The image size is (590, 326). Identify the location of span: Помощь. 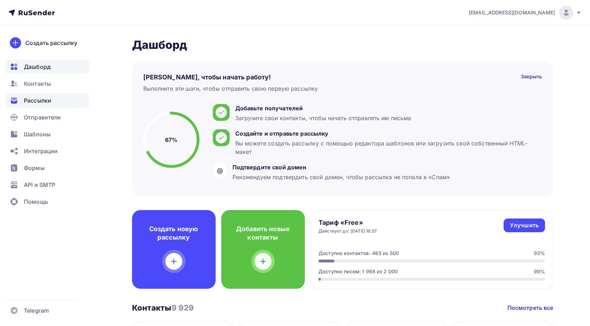
(36, 202).